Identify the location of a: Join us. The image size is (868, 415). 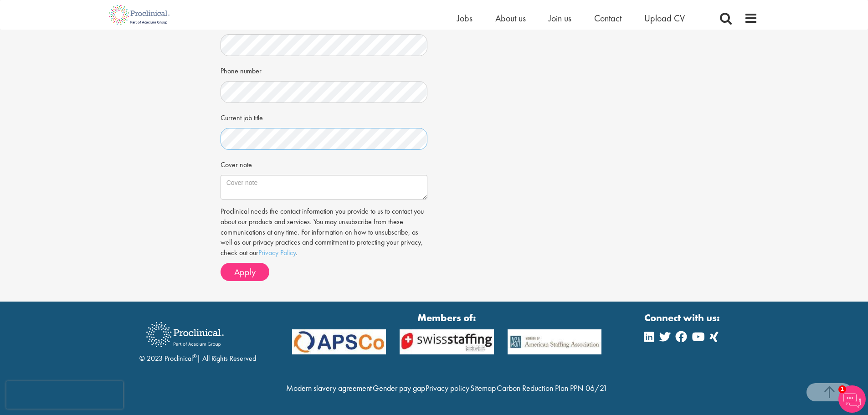
(560, 18).